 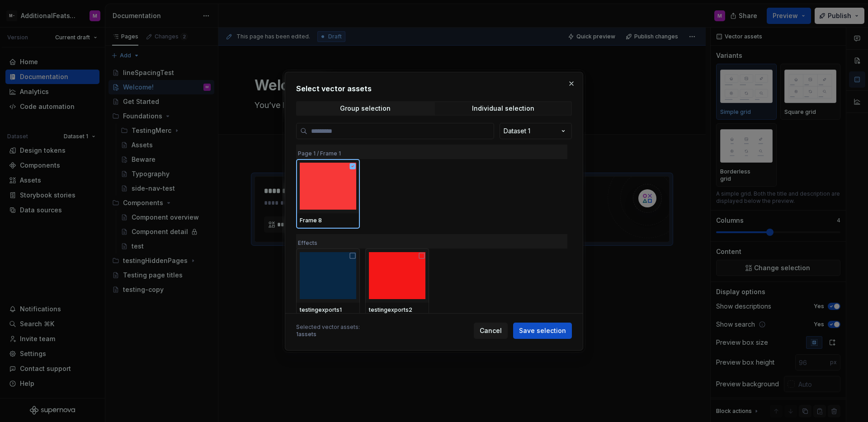 I want to click on div: Page 1 / Frame 1, so click(x=432, y=152).